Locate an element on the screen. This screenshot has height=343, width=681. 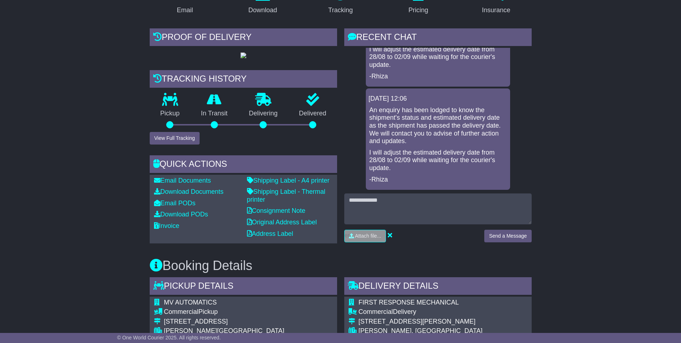
button: Send a Message is located at coordinates (508, 236).